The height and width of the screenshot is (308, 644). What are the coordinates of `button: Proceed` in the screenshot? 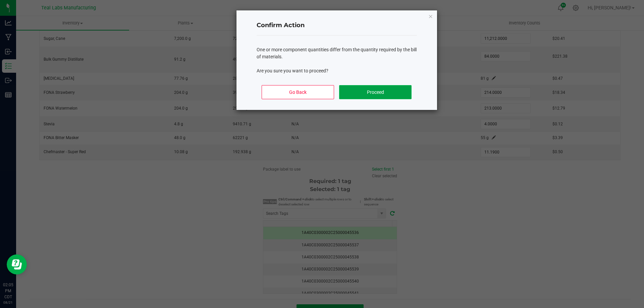 It's located at (375, 92).